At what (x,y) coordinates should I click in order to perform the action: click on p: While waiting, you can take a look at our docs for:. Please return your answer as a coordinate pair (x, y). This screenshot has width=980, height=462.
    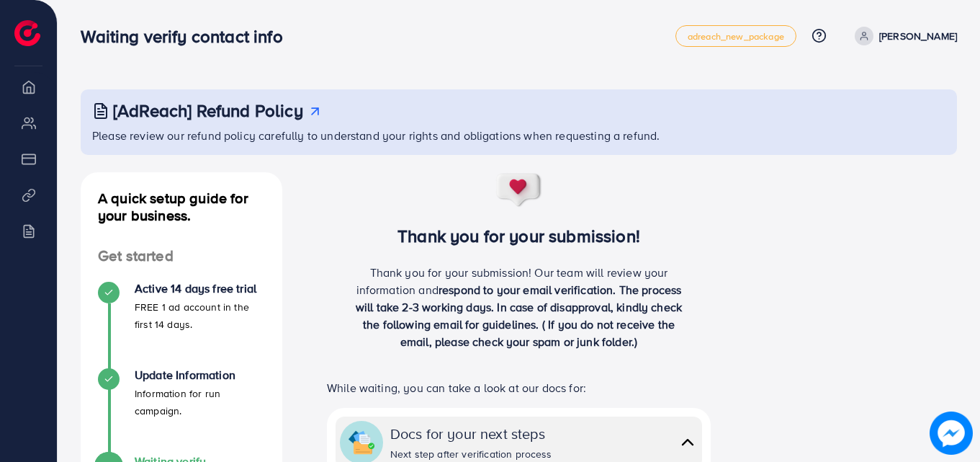
    Looking at the image, I should click on (518, 387).